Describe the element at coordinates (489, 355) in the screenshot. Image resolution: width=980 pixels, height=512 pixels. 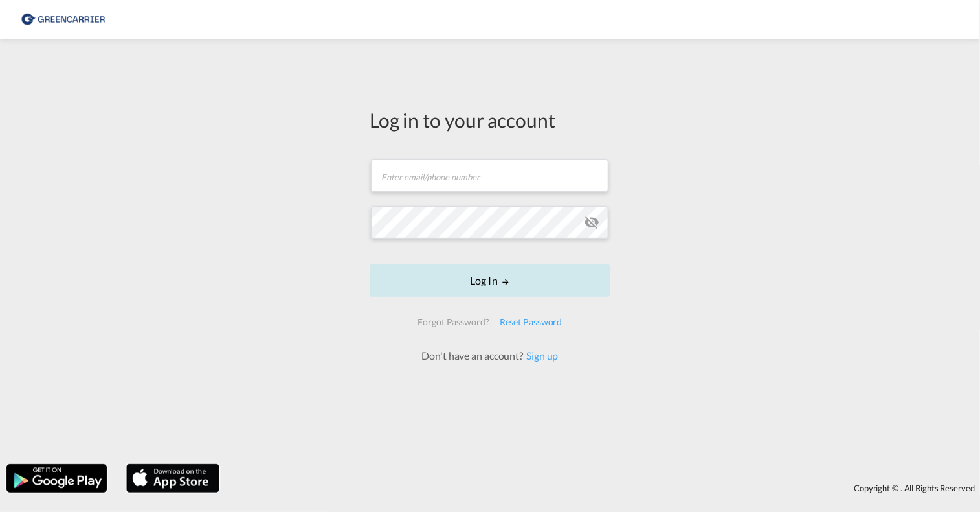
I see `div: Don't have an account?` at that location.